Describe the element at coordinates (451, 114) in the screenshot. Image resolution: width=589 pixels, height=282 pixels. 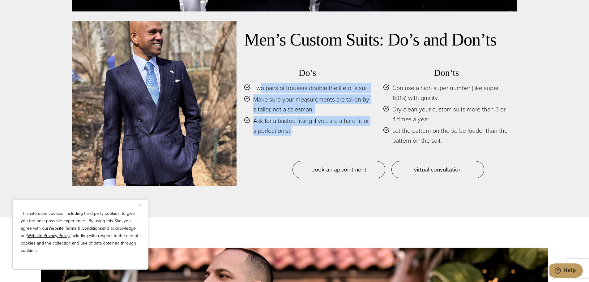
I see `span: Dry clean your custom suits more than 3 or 4 times a year.` at that location.